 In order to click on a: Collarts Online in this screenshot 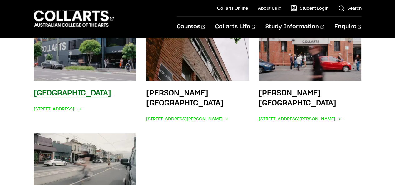, I will do `click(233, 8)`.